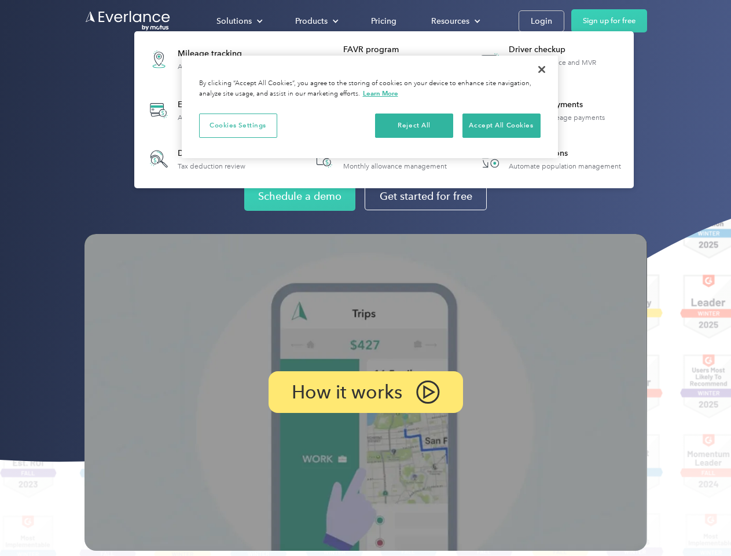 This screenshot has height=556, width=731. I want to click on div: Automatic mileage logs, so click(215, 67).